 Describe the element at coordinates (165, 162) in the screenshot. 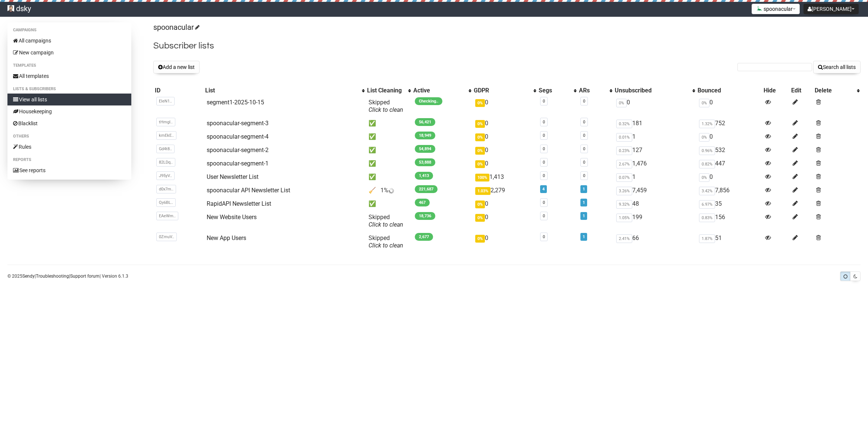

I see `span: 82LDq..` at that location.